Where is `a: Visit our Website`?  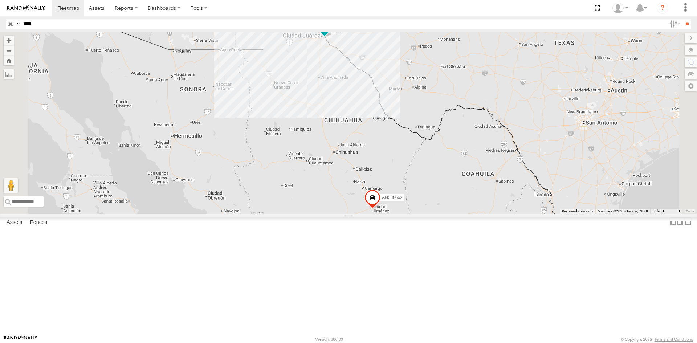 a: Visit our Website is located at coordinates (21, 340).